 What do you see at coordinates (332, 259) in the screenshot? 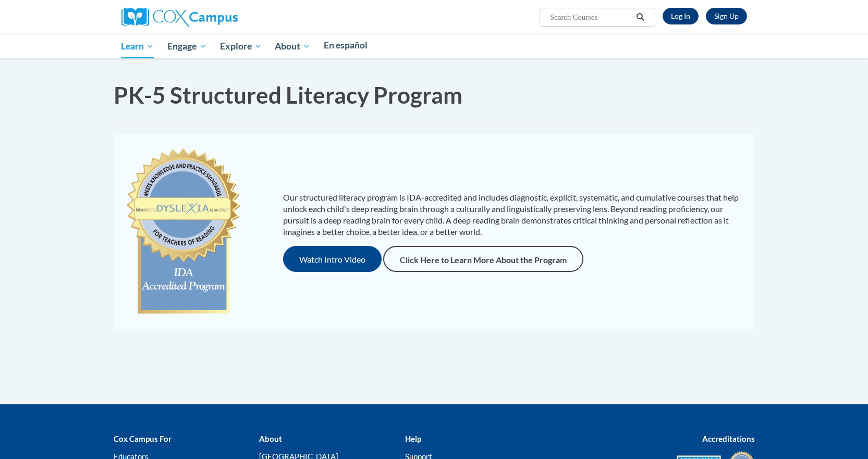
I see `button: Watch Intro Video` at bounding box center [332, 259].